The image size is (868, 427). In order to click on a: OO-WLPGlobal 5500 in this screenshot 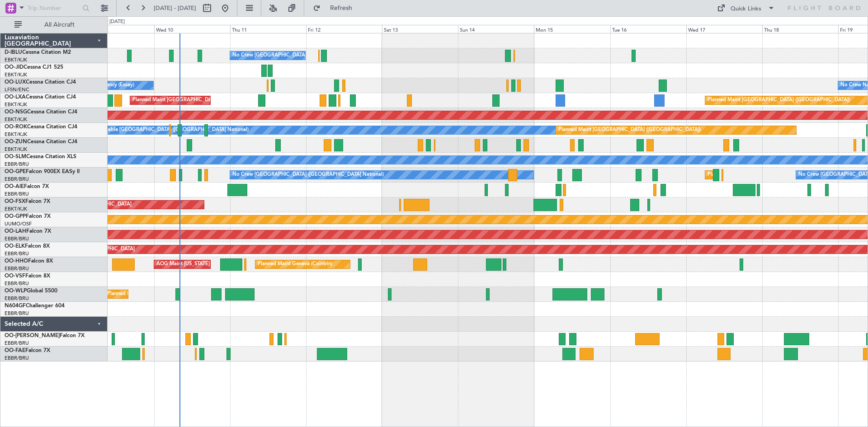, I will do `click(31, 291)`.